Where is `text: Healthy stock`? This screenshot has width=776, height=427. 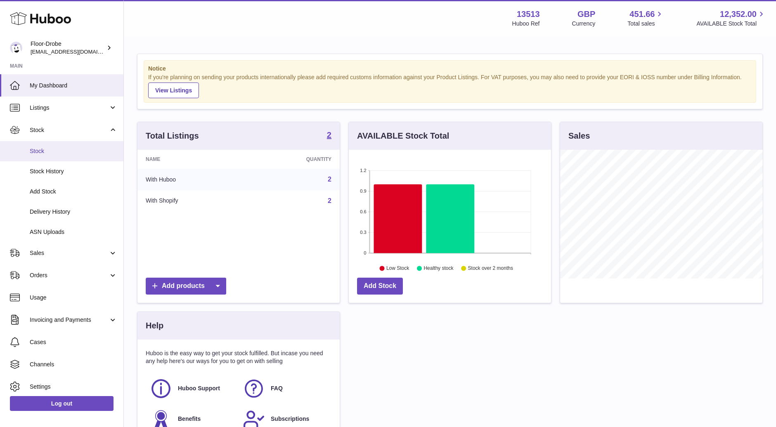
text: Healthy stock is located at coordinates (439, 268).